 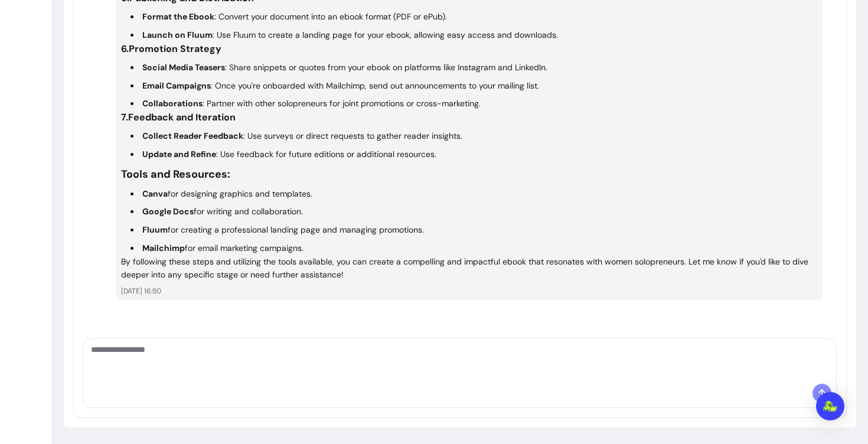 What do you see at coordinates (474, 212) in the screenshot?
I see `li: for writing and collaboration.` at bounding box center [474, 212].